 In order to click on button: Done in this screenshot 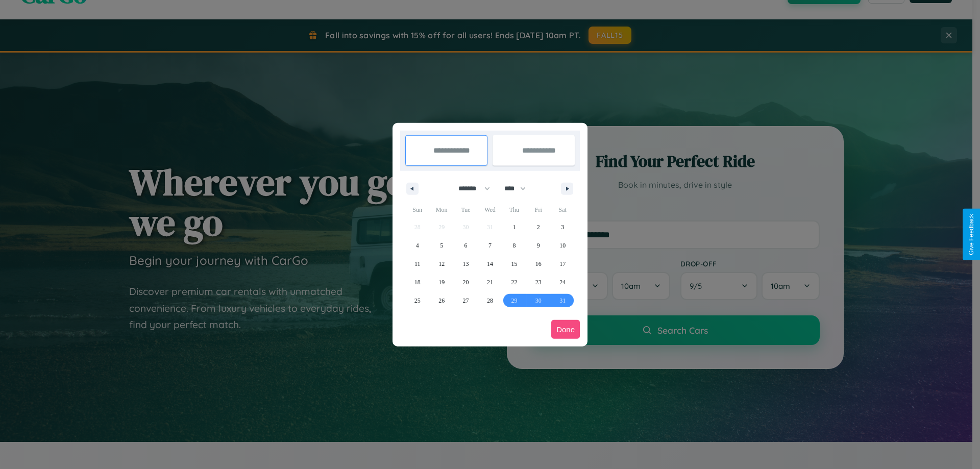, I will do `click(566, 330)`.